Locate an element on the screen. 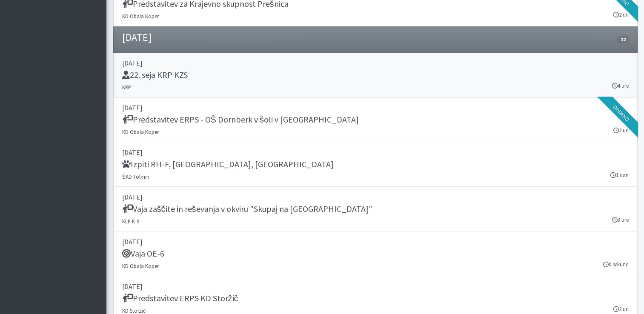 This screenshot has height=314, width=644. span: 12 is located at coordinates (623, 40).